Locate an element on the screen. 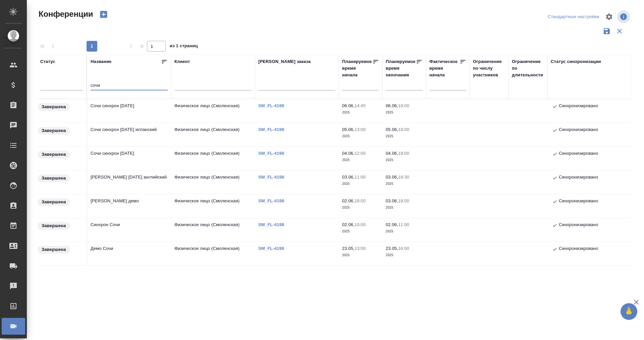 This screenshot has width=644, height=340. div: Ограничение по числу участников is located at coordinates (489, 68).